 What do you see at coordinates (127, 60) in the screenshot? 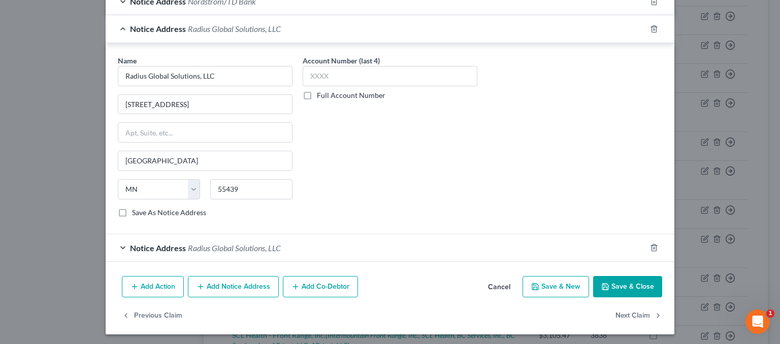
I see `span: Name` at bounding box center [127, 60].